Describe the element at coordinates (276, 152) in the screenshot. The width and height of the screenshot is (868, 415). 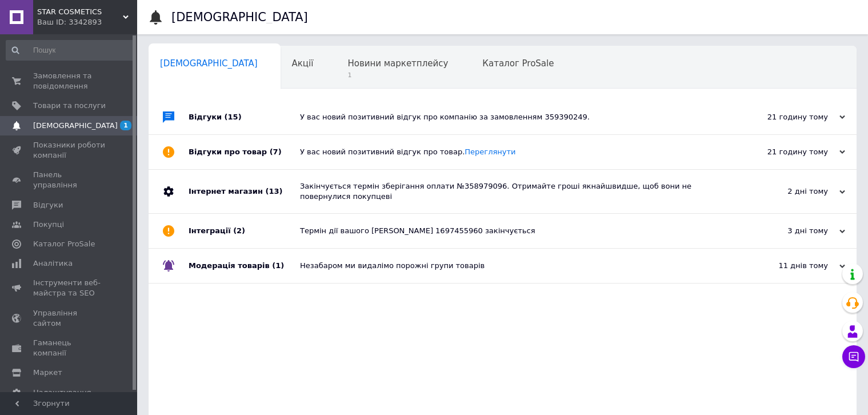
I see `span: (7)` at that location.